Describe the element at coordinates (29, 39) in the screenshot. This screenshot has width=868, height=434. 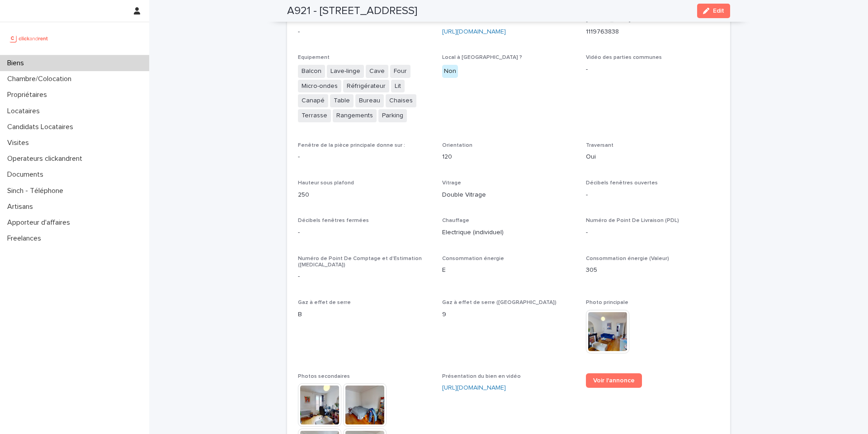
I see `img: UCB0brd3T0yccxBKYDjQ` at that location.